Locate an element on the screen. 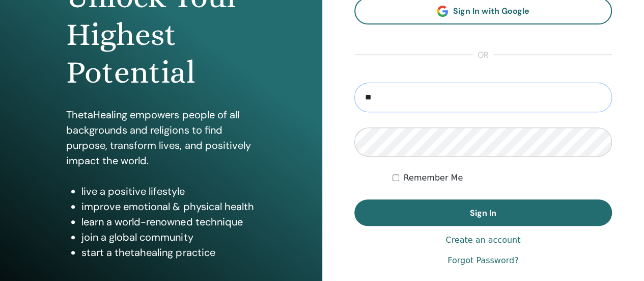  li: learn a world-renowned technique is located at coordinates (169, 222).